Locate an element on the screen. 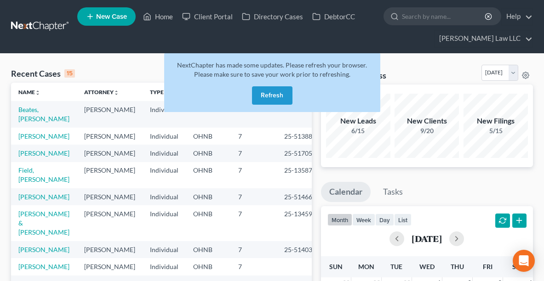 The width and height of the screenshot is (544, 281). div: Recent Cases is located at coordinates (43, 74).